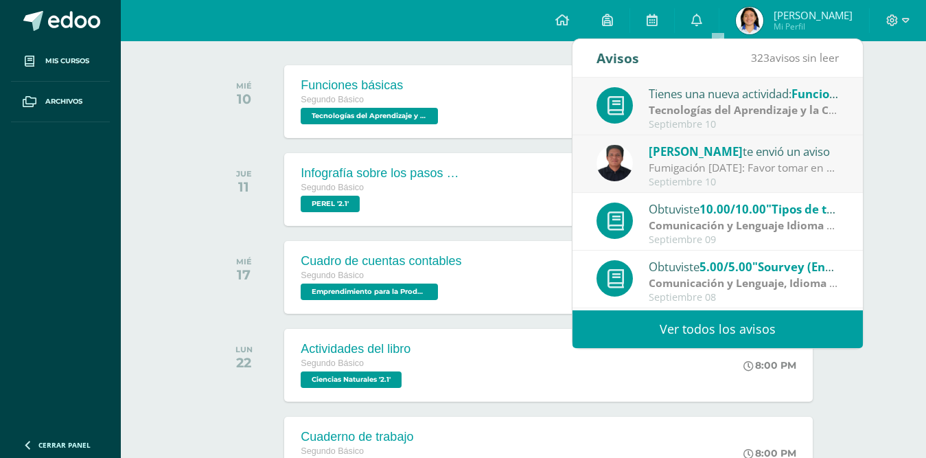 The image size is (926, 458). Describe the element at coordinates (244, 349) in the screenshot. I see `div: LUN` at that location.